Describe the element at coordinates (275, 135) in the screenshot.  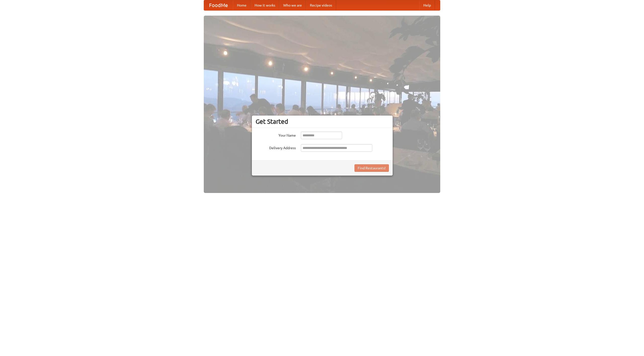
I see `label: Your Name` at that location.